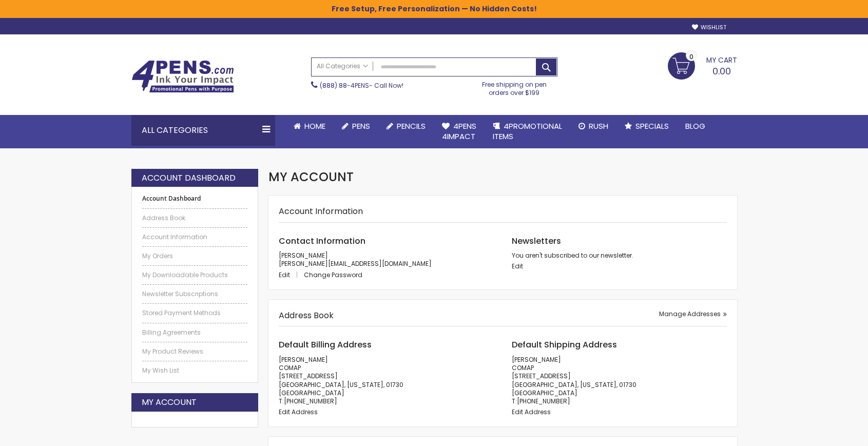  I want to click on a: Address Book, so click(195, 218).